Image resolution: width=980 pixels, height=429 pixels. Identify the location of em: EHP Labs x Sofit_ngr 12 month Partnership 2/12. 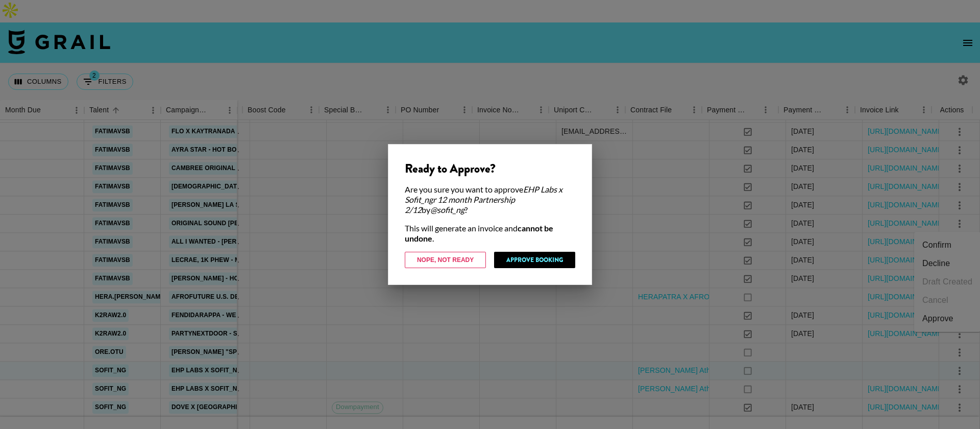
(484, 199).